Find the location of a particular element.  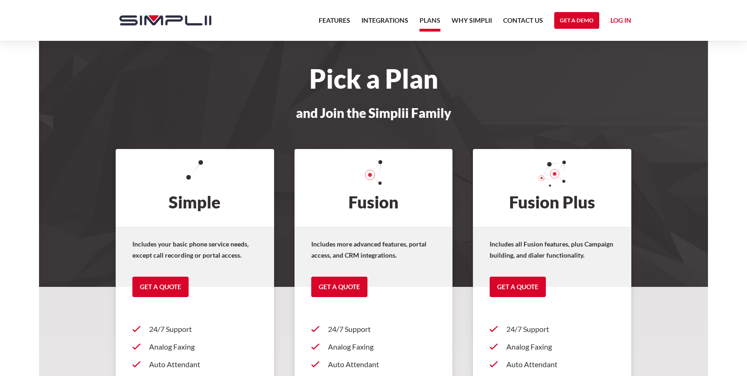

a: Contact US is located at coordinates (523, 23).